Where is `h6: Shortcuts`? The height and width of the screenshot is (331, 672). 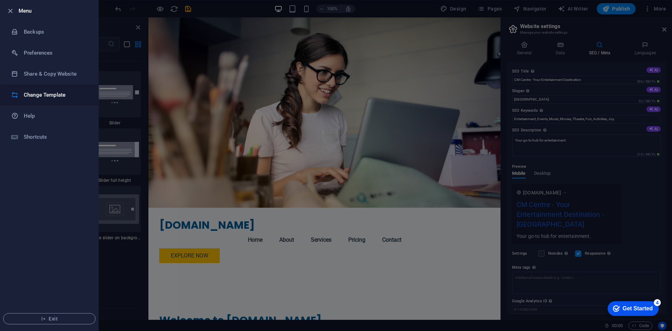 h6: Shortcuts is located at coordinates (56, 137).